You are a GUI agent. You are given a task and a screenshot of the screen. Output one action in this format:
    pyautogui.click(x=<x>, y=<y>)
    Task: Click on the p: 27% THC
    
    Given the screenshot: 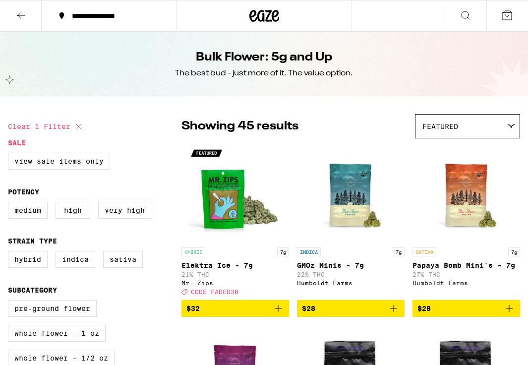 What is the action you would take?
    pyautogui.click(x=466, y=274)
    